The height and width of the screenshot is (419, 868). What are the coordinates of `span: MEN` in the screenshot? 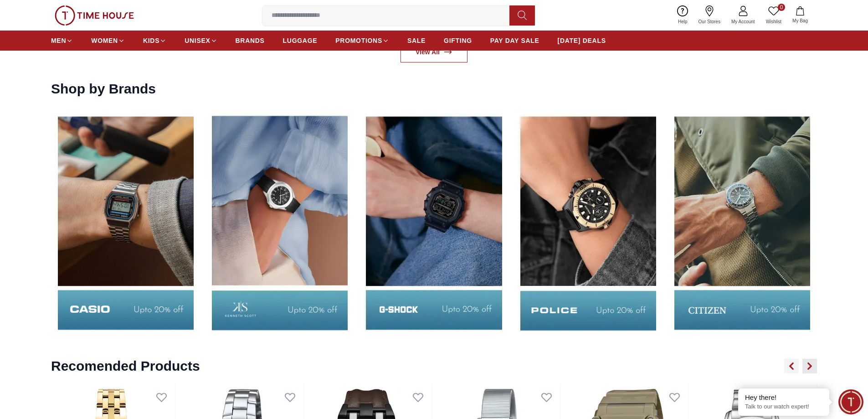 It's located at (58, 40).